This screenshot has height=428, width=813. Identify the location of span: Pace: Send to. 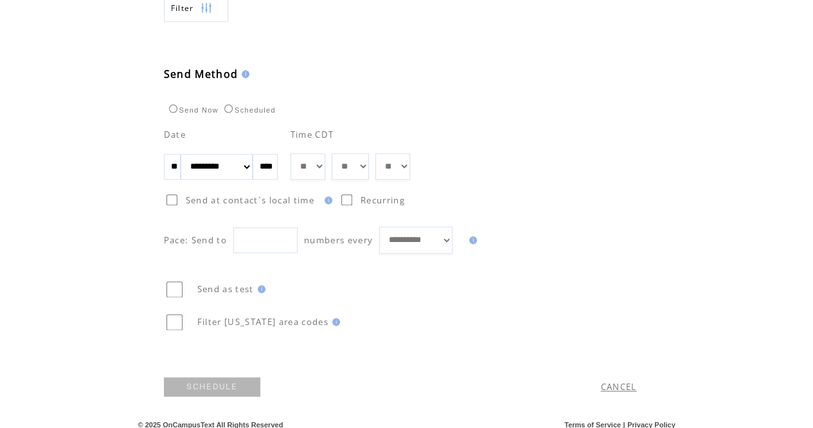
(195, 240).